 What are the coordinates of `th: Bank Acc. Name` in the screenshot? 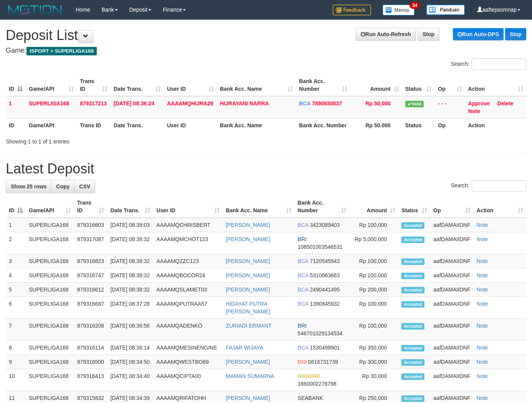 It's located at (257, 125).